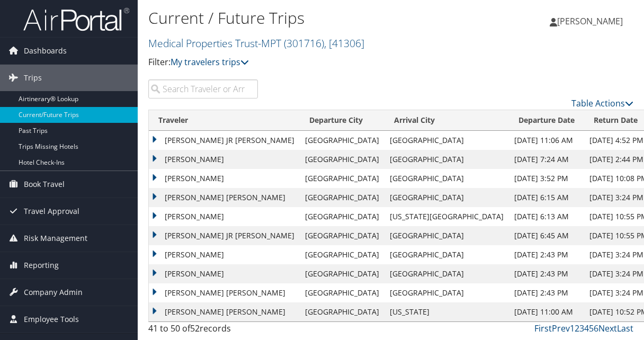  I want to click on span: ( 301716 ), so click(304, 43).